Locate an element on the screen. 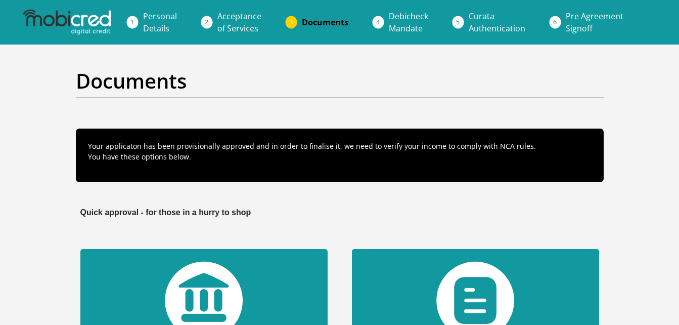 The image size is (679, 325). p: Your applicaton has been provisionally approved and in order to finalise it, we need to verify yo... is located at coordinates (340, 151).